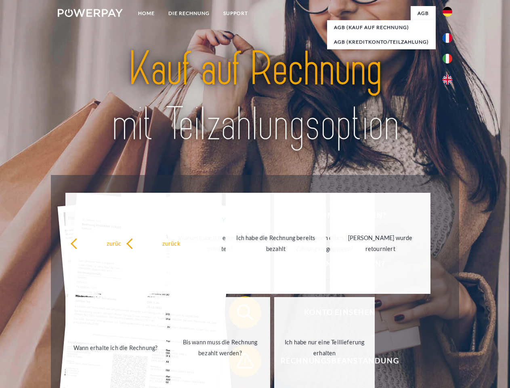  What do you see at coordinates (448, 80) in the screenshot?
I see `img: en` at bounding box center [448, 80].